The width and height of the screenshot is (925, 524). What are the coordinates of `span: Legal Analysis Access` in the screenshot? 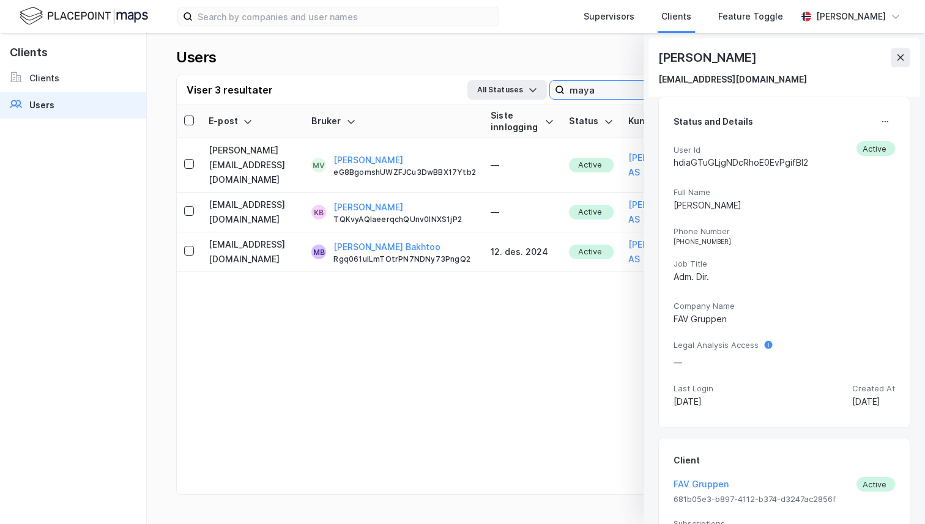 It's located at (716, 345).